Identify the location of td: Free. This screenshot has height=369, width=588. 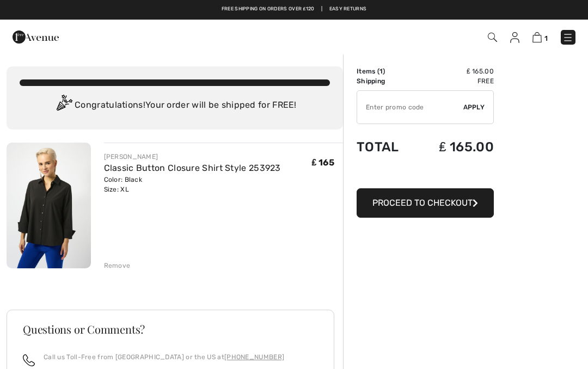
(455, 81).